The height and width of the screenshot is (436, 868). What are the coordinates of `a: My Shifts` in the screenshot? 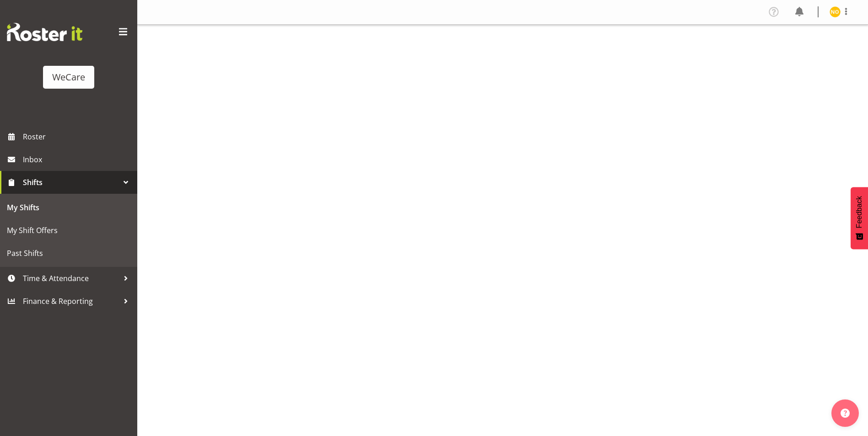 It's located at (68, 208).